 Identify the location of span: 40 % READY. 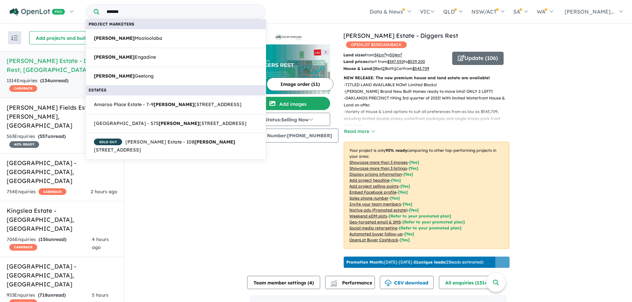
(24, 145).